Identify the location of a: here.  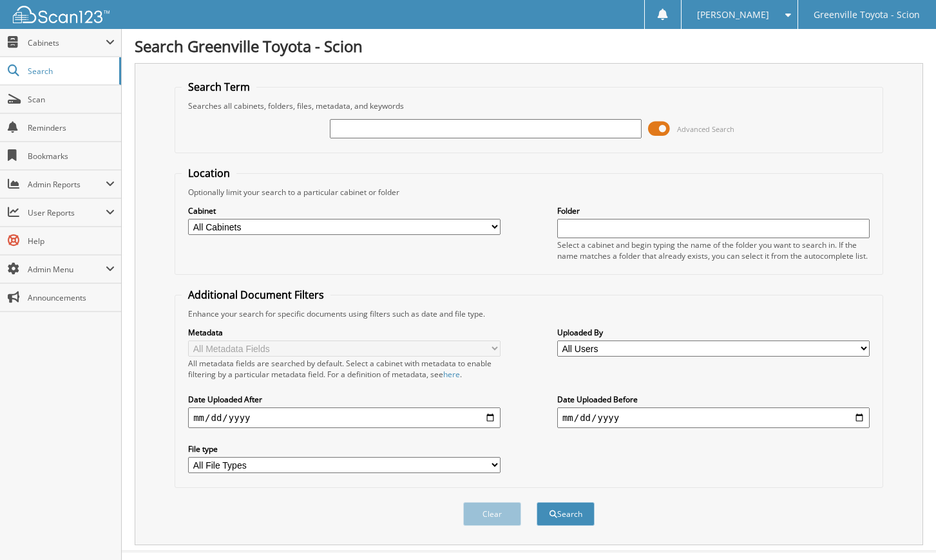
(452, 374).